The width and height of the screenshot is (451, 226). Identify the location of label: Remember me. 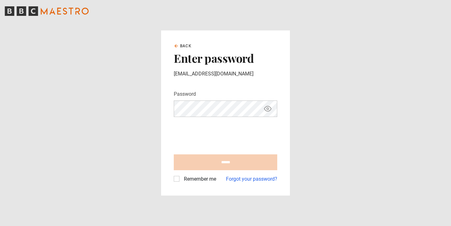
(199, 179).